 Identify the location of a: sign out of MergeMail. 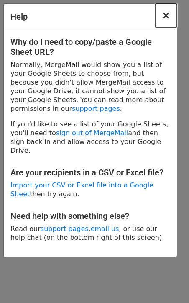
(92, 132).